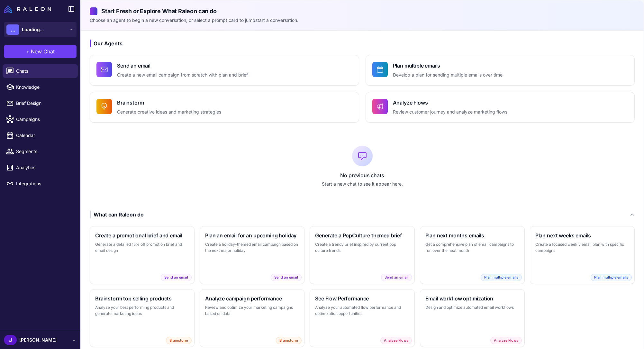 The width and height of the screenshot is (644, 349). What do you see at coordinates (41, 87) in the screenshot?
I see `a: Knowledge` at bounding box center [41, 87].